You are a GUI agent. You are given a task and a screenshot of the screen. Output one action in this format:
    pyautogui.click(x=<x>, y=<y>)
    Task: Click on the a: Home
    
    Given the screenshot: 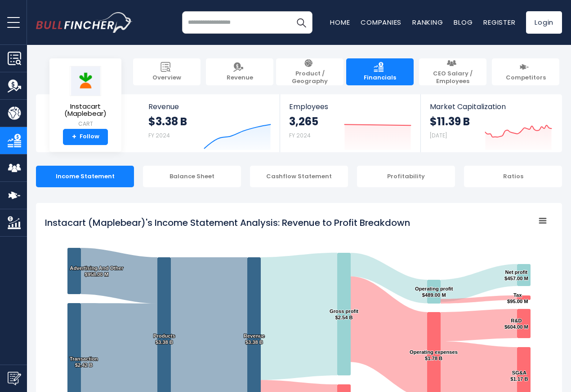 What is the action you would take?
    pyautogui.click(x=339, y=22)
    